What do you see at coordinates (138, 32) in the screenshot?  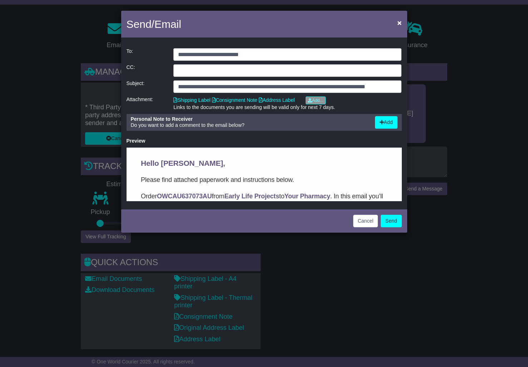 I see `p: Please find attached paperwork and instructions below.` at bounding box center [138, 32].